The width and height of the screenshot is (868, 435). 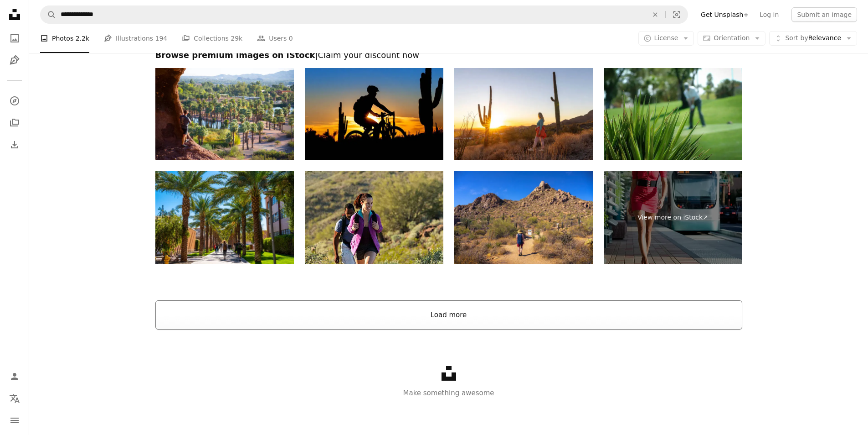 What do you see at coordinates (161, 38) in the screenshot?
I see `span: 194` at bounding box center [161, 38].